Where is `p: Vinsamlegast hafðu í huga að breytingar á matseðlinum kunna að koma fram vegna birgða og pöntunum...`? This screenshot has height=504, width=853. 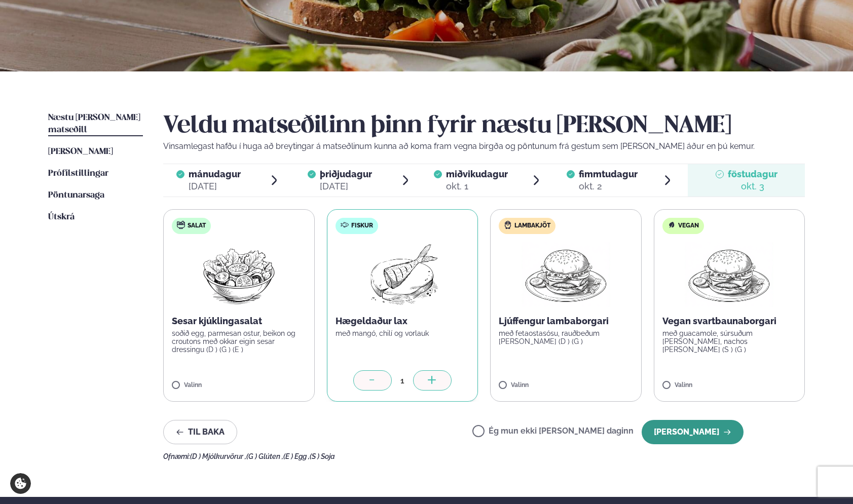
p: Vinsamlegast hafðu í huga að breytingar á matseðlinum kunna að koma fram vegna birgða og pöntunum... is located at coordinates (484, 146).